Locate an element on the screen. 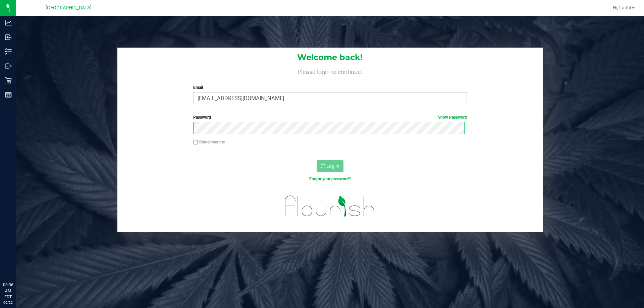  inline-svg: Inbound is located at coordinates (9, 37).